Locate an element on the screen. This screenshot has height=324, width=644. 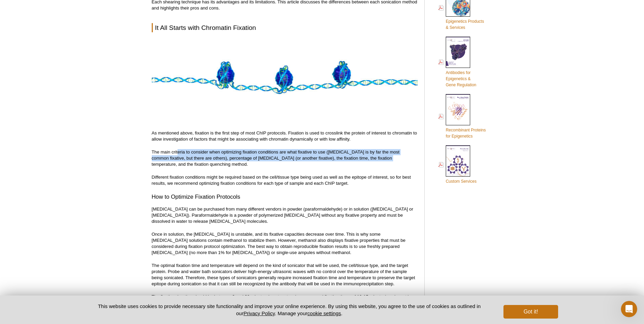
span: Recombinant Proteins for Epigenetics is located at coordinates (466, 133).